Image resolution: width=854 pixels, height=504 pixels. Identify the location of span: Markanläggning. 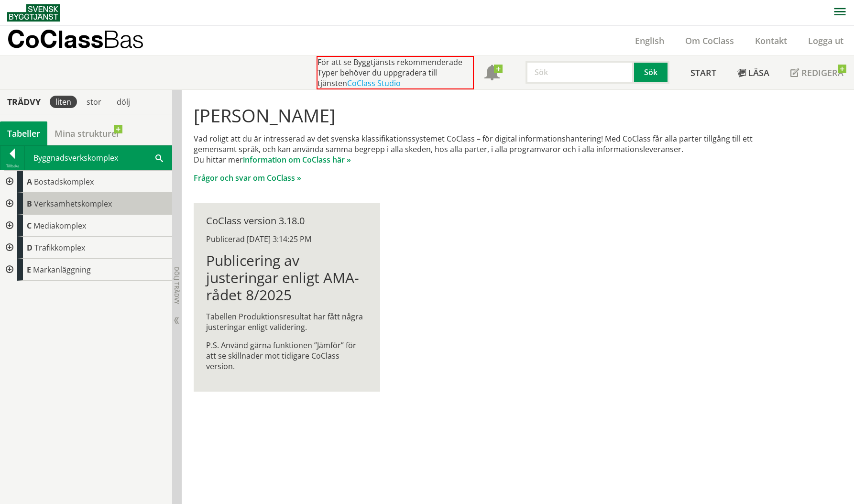
(62, 270).